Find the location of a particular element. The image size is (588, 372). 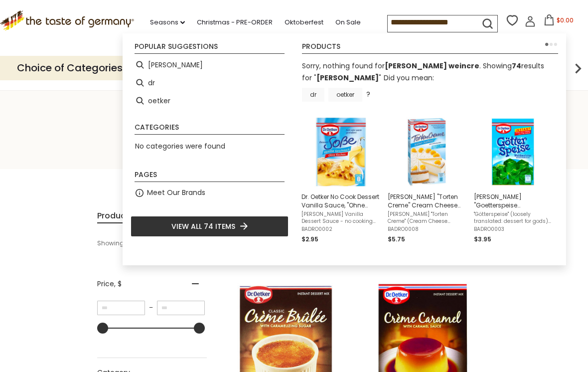

span: BADRO0002 is located at coordinates (340, 229).